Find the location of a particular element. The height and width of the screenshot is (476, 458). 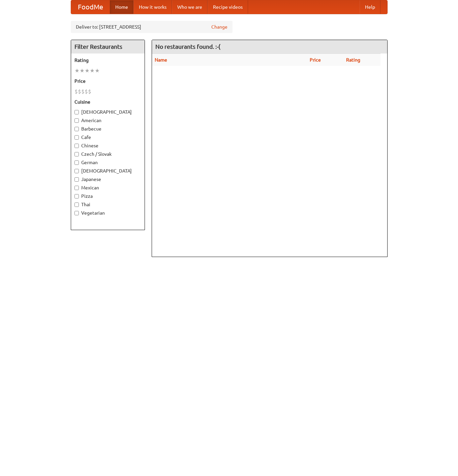

label: Japanese is located at coordinates (108, 179).